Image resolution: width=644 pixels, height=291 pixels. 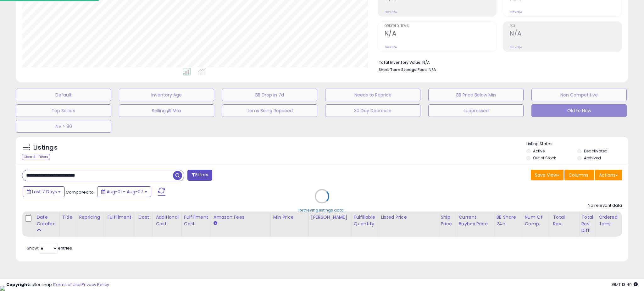 I want to click on span: ROI, so click(x=566, y=26).